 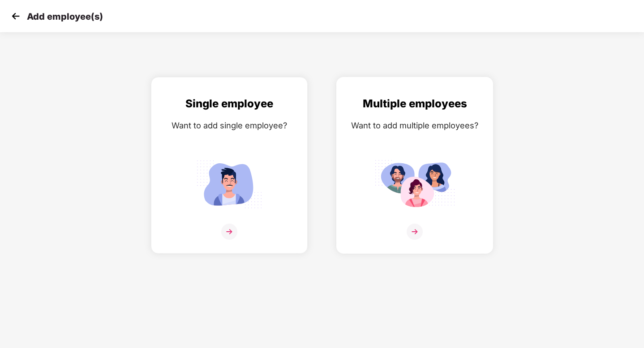 I want to click on img: svg+xml;base64,PHN2ZyB4bWxucz0iaHR0cDovL3d3dy53My5vcmcvMjAwMC9zdmciIGlkPSJNdWx0aXBsZV9lbXBsb3llZS..., so click(x=415, y=184).